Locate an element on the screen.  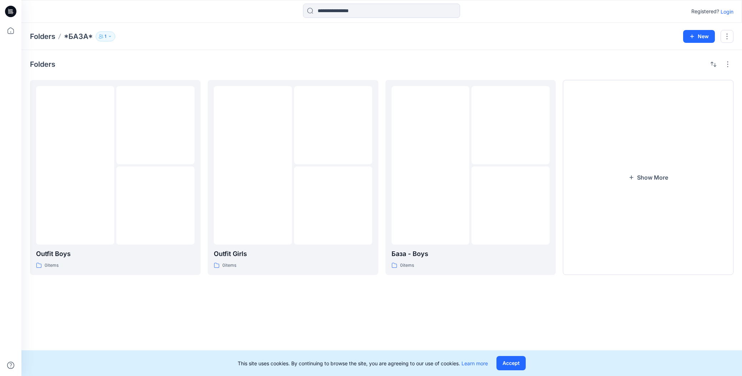
p: This site uses cookies. By continuing to browse the site, you are agreeing to our use of cookies. is located at coordinates (362, 363).